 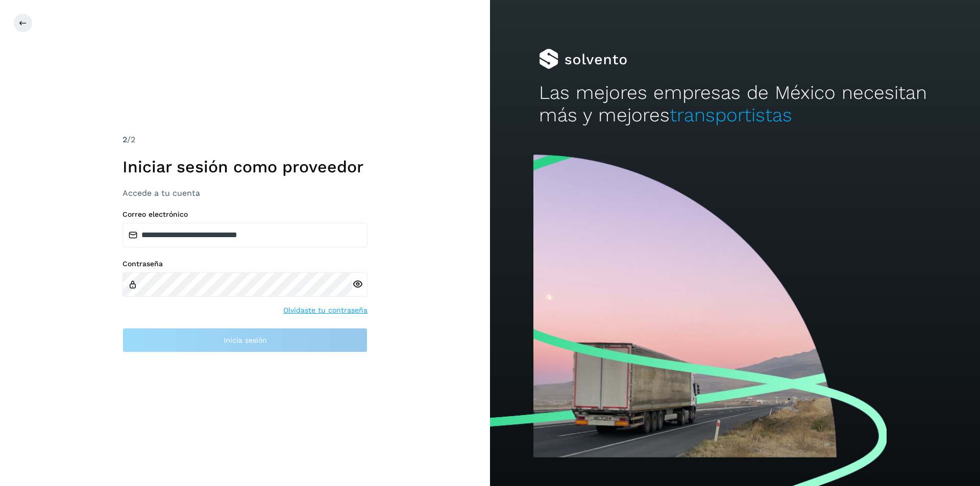 What do you see at coordinates (245, 214) in the screenshot?
I see `label: Correo electrónico` at bounding box center [245, 214].